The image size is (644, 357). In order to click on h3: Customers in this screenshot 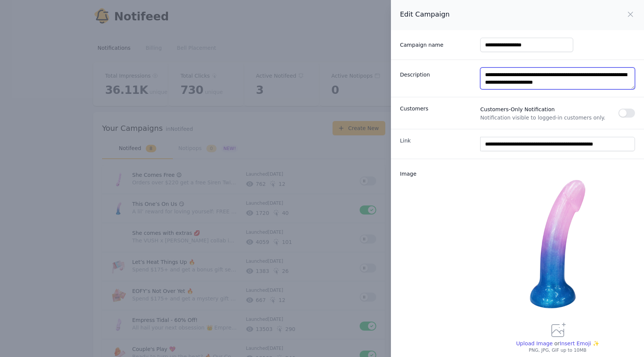, I will do `click(437, 109)`.